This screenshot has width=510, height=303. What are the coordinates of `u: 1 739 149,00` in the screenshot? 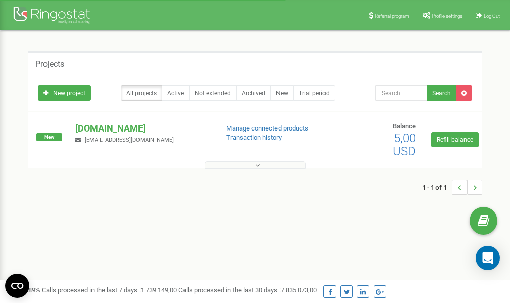 It's located at (159, 290).